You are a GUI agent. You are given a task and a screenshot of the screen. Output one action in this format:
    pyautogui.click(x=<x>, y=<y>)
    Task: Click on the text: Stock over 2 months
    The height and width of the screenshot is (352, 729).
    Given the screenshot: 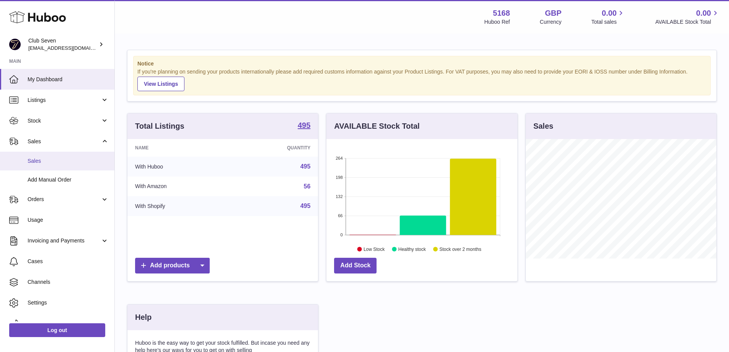 What is the action you would take?
    pyautogui.click(x=460, y=249)
    